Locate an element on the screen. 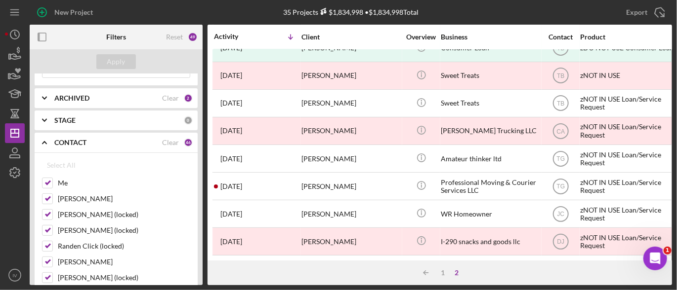 The width and height of the screenshot is (677, 290). button: New Project is located at coordinates (66, 12).